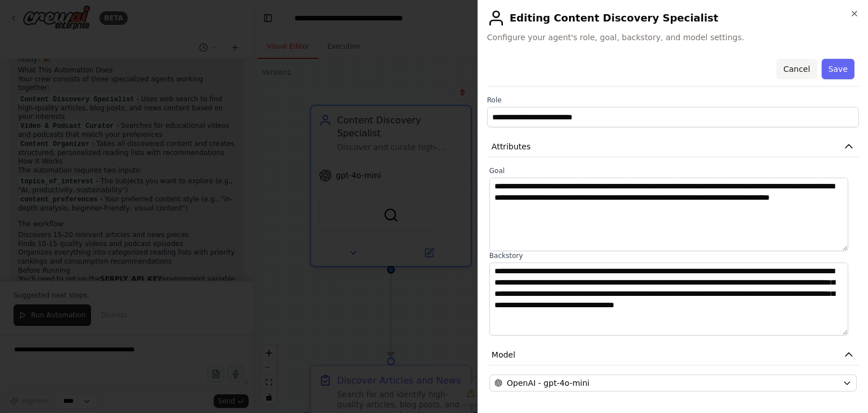  Describe the element at coordinates (673, 37) in the screenshot. I see `span: Configure your agent's role, goal, backstory, and model settings.` at that location.